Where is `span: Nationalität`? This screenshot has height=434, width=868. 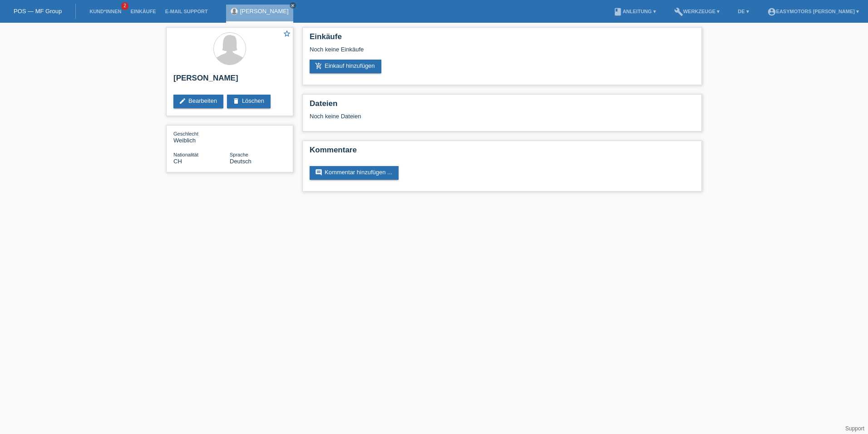 span: Nationalität is located at coordinates (186, 155).